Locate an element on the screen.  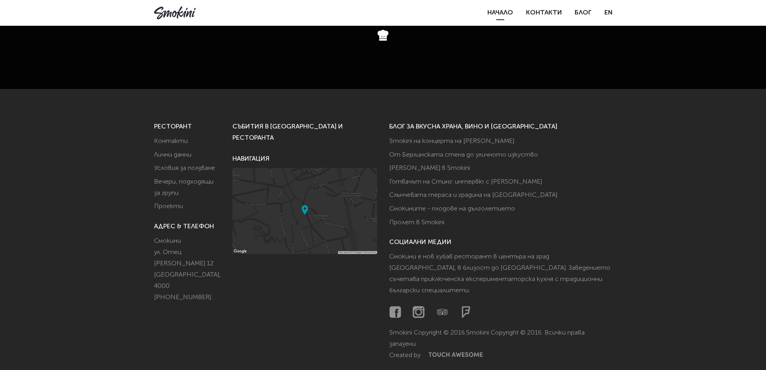
a: Условия за ползване is located at coordinates (185, 168).